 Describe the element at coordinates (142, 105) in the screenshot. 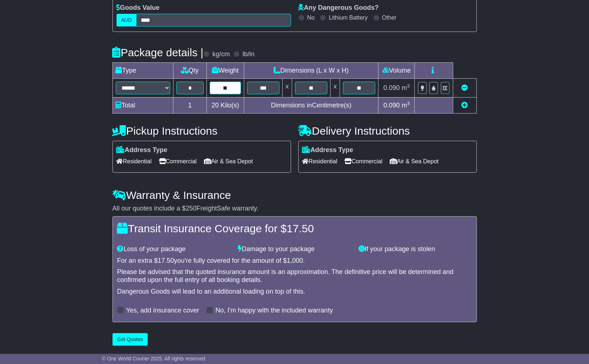

I see `td: Total` at that location.